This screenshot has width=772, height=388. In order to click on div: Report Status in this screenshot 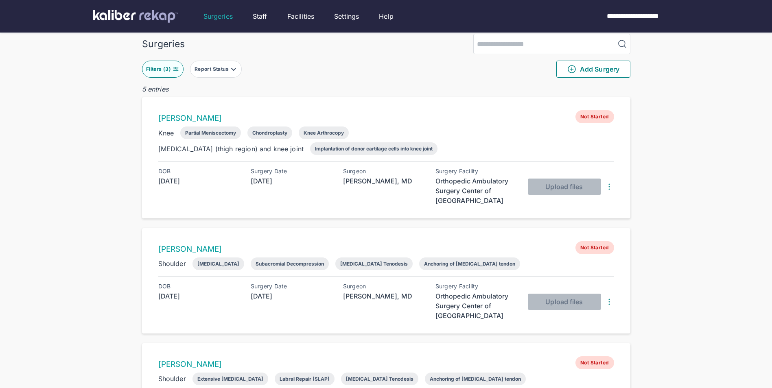, I will do `click(212, 69)`.